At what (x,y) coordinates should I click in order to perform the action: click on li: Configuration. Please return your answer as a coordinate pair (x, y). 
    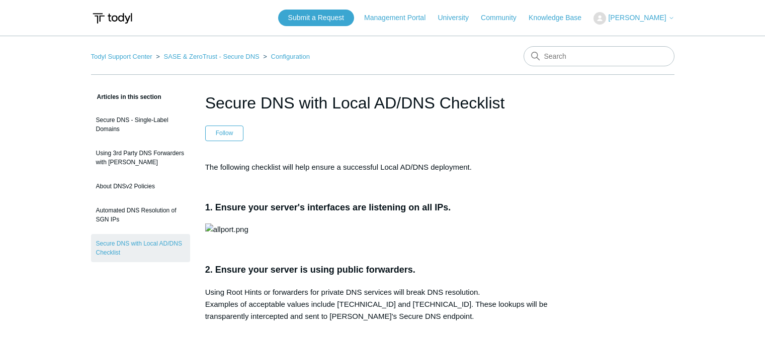
    Looking at the image, I should click on (285, 56).